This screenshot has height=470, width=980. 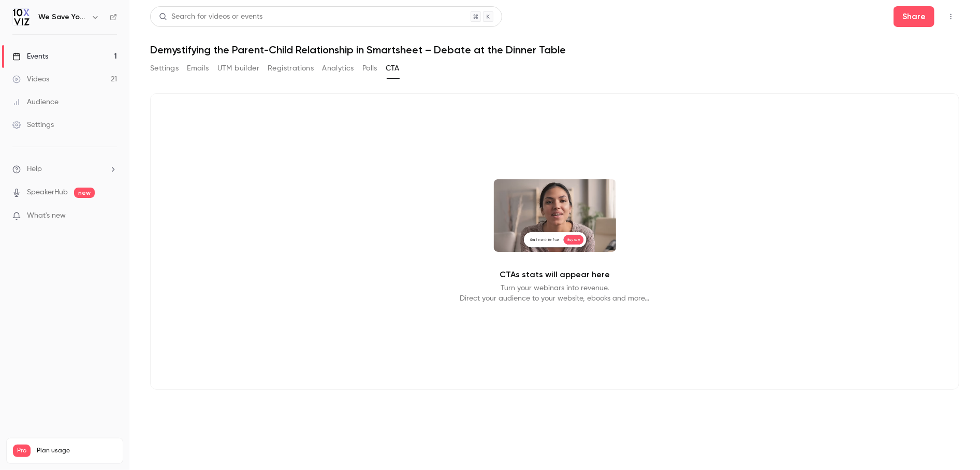 What do you see at coordinates (291, 68) in the screenshot?
I see `button: Registrations` at bounding box center [291, 68].